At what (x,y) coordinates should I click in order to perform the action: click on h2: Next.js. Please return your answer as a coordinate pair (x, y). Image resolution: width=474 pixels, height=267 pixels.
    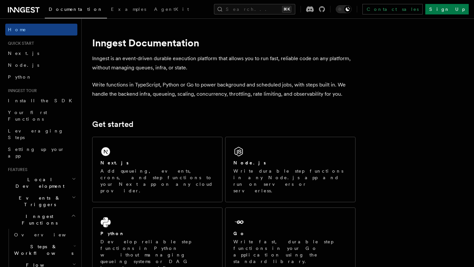
    Looking at the image, I should click on (115, 163).